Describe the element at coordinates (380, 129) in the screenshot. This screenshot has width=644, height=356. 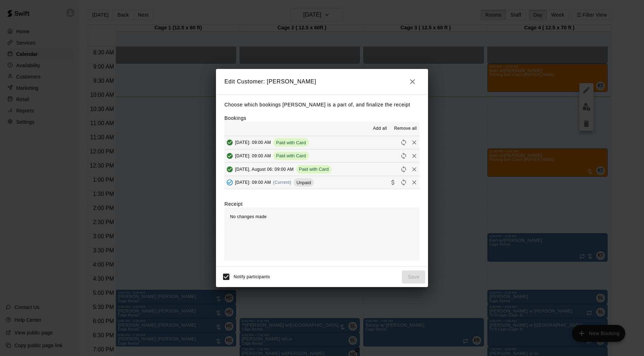
I see `button: Add all` at that location.